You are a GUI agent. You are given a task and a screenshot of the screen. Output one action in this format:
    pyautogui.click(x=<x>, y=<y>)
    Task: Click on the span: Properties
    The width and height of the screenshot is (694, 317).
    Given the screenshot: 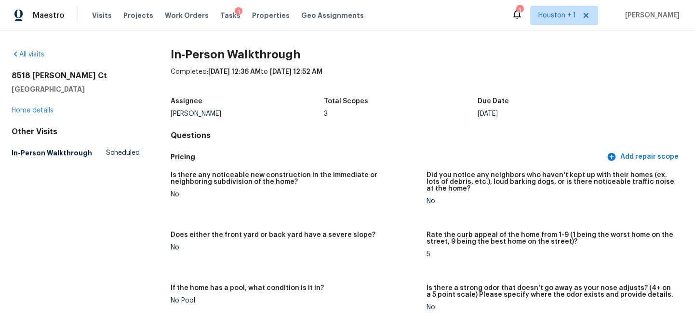 What is the action you would take?
    pyautogui.click(x=271, y=15)
    